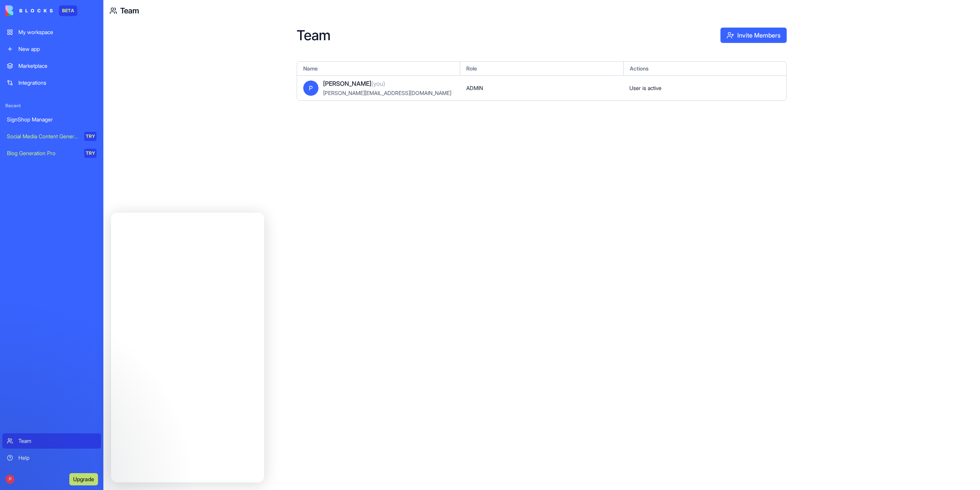 This screenshot has width=980, height=490. I want to click on a: New app, so click(52, 49).